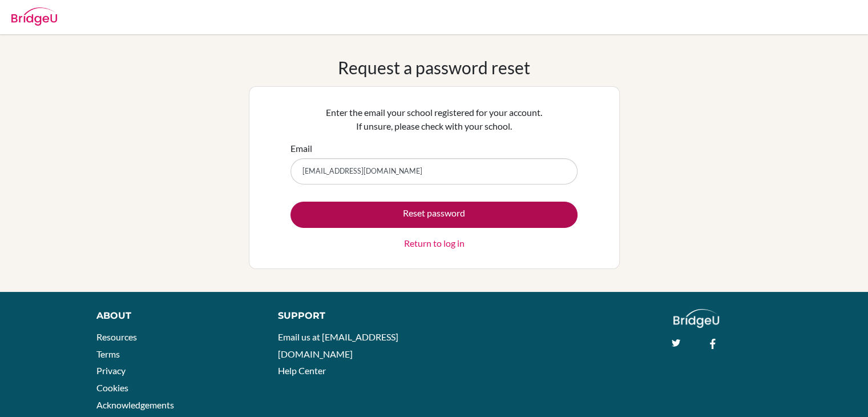 Image resolution: width=868 pixels, height=417 pixels. What do you see at coordinates (112, 387) in the screenshot?
I see `a: Cookies` at bounding box center [112, 387].